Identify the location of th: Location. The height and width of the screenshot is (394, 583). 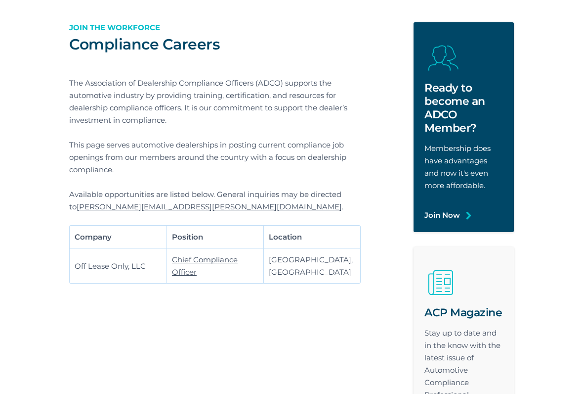
(312, 237).